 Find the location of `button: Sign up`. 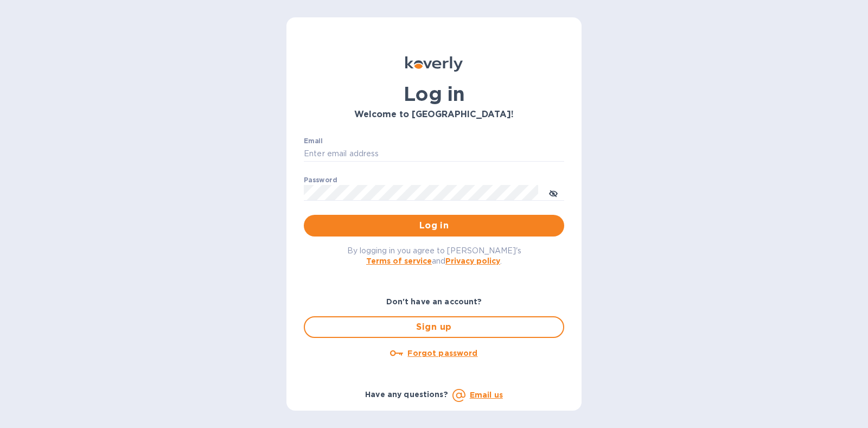

button: Sign up is located at coordinates (434, 327).